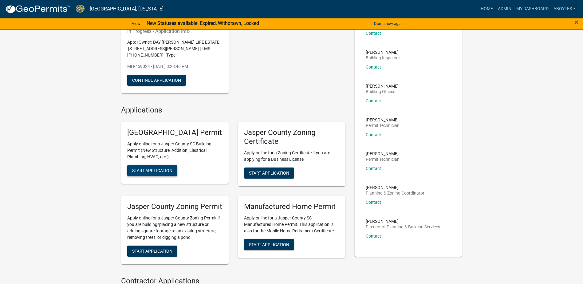  What do you see at coordinates (175, 228) in the screenshot?
I see `p: Apply online for a Jasper County Zoning Permit if you are building/placing a new structure or add...` at bounding box center [175, 228].